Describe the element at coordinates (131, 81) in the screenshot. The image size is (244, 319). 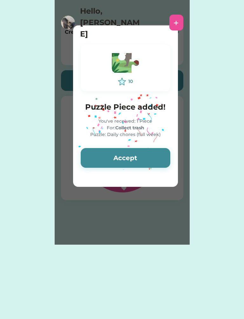
I see `div: 10` at that location.